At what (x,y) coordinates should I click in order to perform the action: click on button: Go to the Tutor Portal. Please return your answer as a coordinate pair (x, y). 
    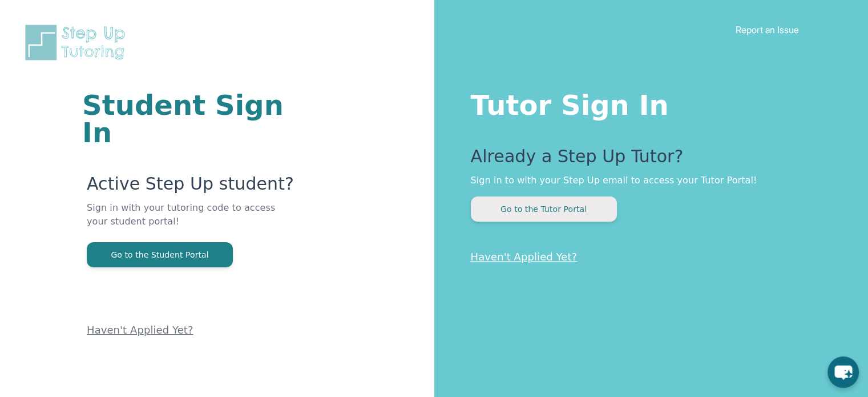
    Looking at the image, I should click on (544, 209).